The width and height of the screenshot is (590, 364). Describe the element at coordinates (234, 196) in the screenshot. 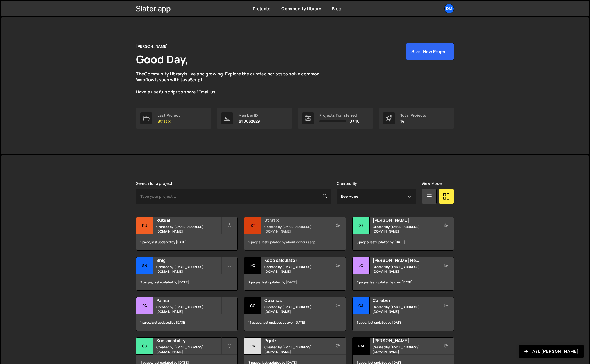

I see `input: Type your project...` at that location.